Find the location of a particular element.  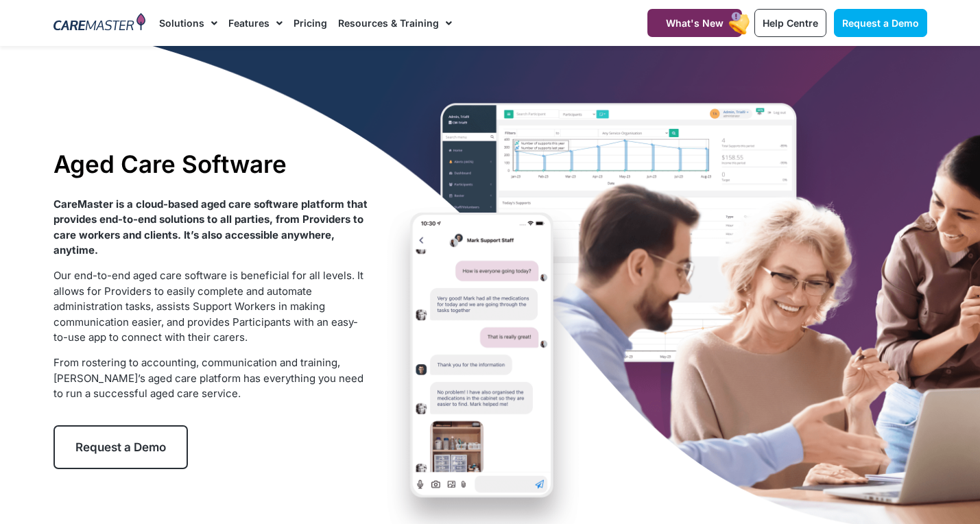

a: Help Centre is located at coordinates (790, 22).